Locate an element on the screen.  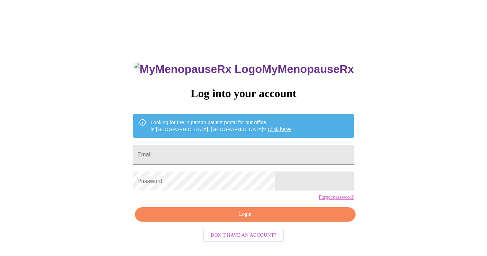
a: Don't have an account? is located at coordinates (243, 235).